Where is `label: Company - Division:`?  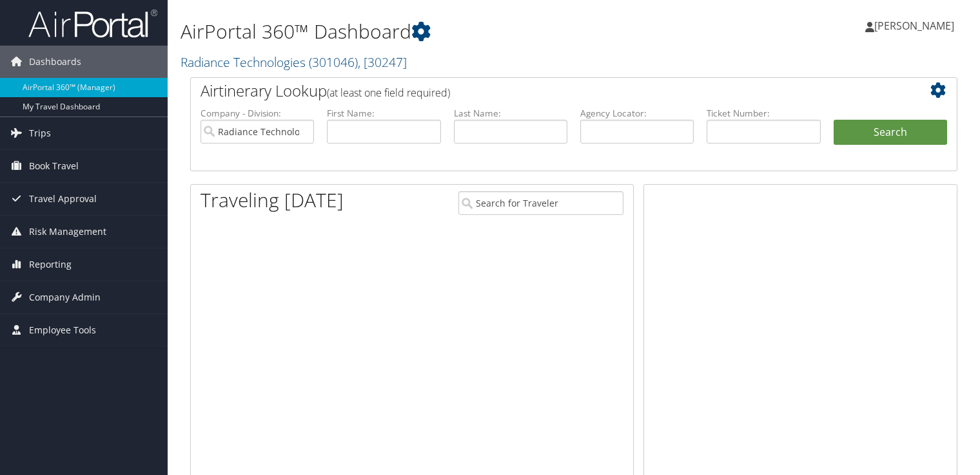 label: Company - Division: is located at coordinates (258, 113).